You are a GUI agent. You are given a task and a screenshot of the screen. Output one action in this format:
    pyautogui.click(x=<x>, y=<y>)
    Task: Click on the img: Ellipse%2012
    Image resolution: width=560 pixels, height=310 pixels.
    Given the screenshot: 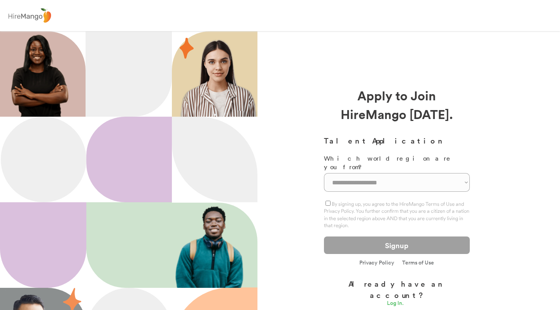 What is the action you would take?
    pyautogui.click(x=44, y=159)
    